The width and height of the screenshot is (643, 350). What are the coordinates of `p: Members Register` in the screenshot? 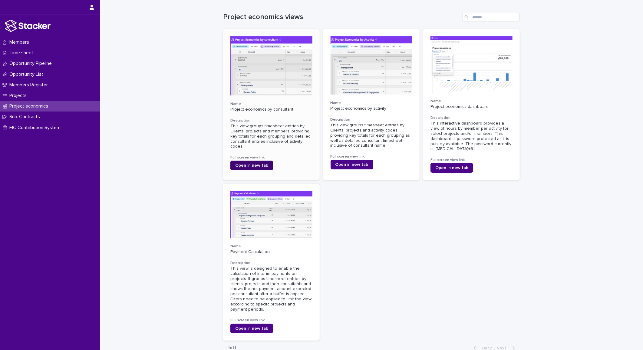 It's located at (30, 85).